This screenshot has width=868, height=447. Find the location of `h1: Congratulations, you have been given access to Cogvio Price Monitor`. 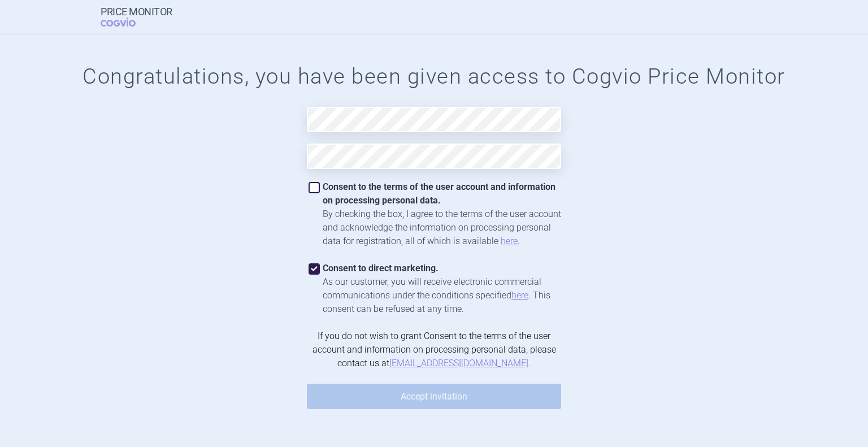

h1: Congratulations, you have been given access to Cogvio Price Monitor is located at coordinates (434, 77).